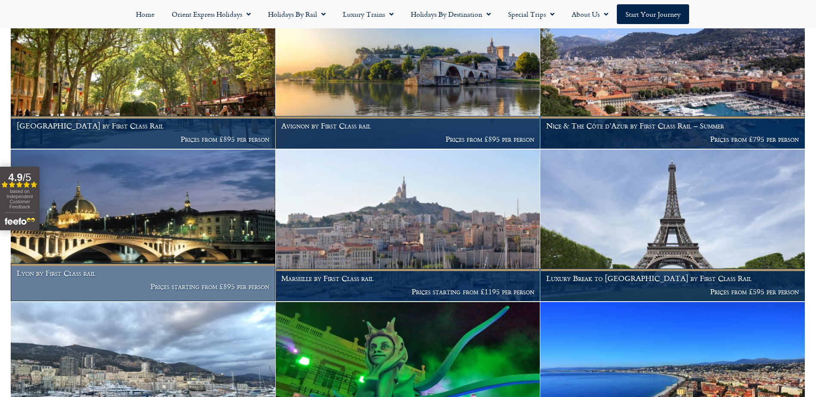  What do you see at coordinates (590, 14) in the screenshot?
I see `a: About Us` at bounding box center [590, 14].